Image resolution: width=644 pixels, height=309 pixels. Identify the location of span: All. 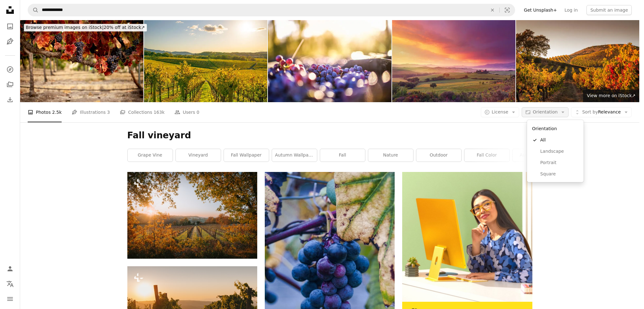
(559, 140).